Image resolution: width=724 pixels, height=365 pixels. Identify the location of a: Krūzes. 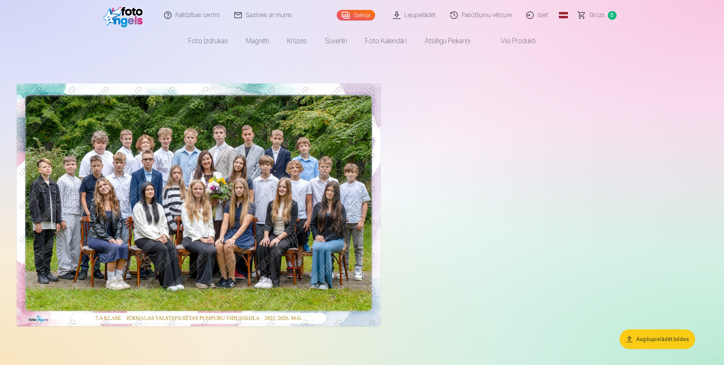
(297, 41).